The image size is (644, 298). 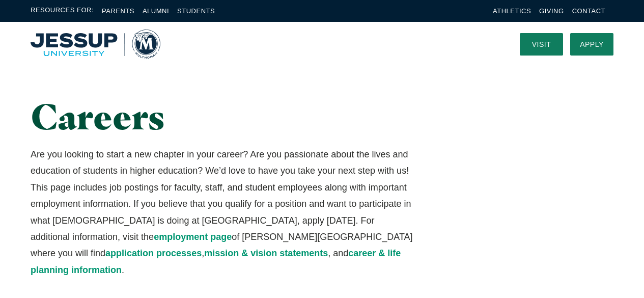 I want to click on a: Giving, so click(x=551, y=11).